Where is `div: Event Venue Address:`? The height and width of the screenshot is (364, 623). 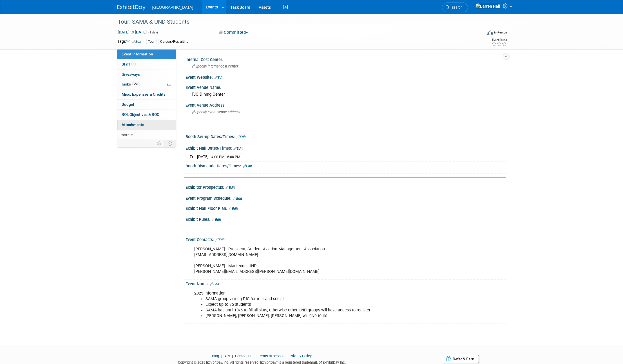 div: Event Venue Address: is located at coordinates (346, 105).